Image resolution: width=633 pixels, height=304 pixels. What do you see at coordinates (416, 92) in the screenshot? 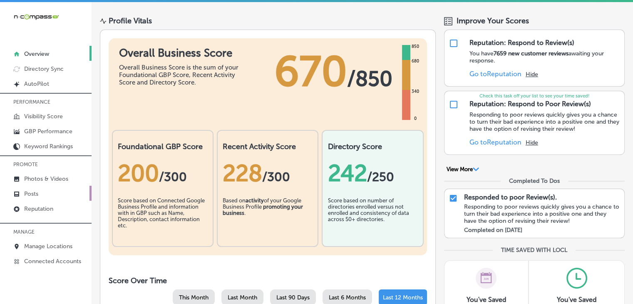
I see `div: 340` at bounding box center [416, 92].